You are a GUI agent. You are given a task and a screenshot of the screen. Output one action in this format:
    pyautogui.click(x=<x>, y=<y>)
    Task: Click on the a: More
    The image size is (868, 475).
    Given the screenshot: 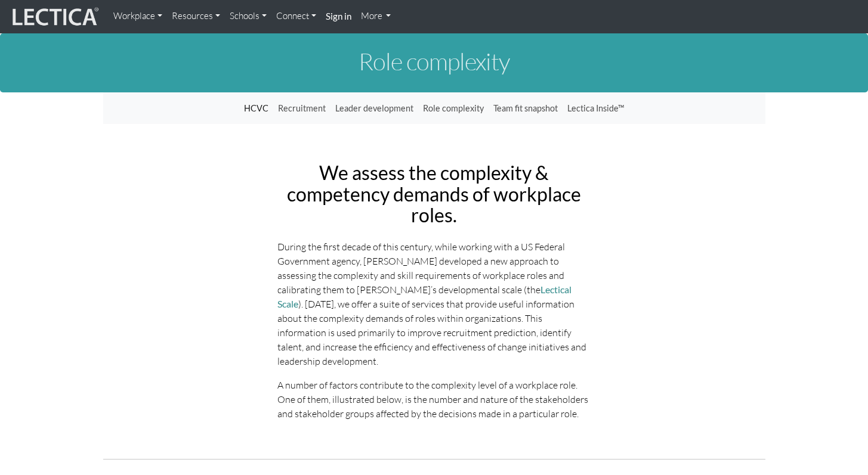 What is the action you would take?
    pyautogui.click(x=376, y=16)
    